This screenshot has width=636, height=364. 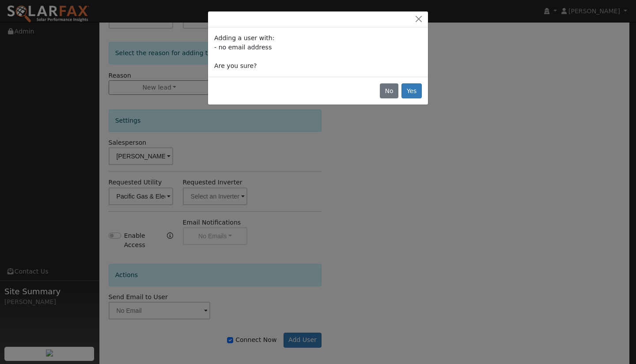 I want to click on span: - no email address, so click(x=243, y=47).